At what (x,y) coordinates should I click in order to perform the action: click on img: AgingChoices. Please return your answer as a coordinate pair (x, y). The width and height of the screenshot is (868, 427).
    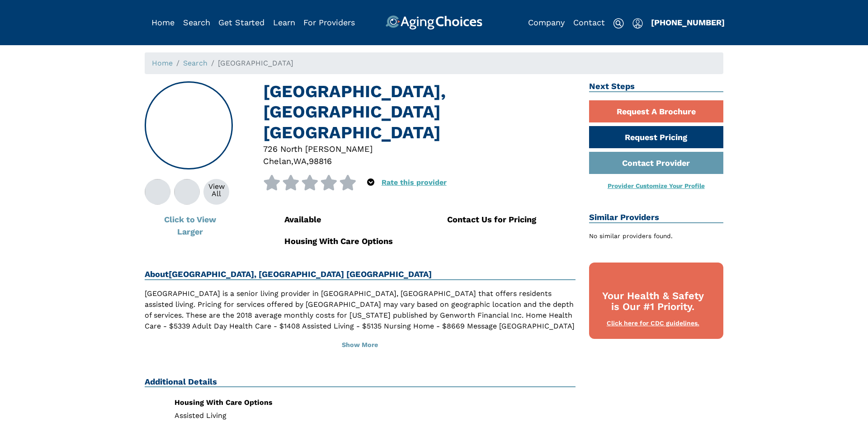
    Looking at the image, I should click on (434, 22).